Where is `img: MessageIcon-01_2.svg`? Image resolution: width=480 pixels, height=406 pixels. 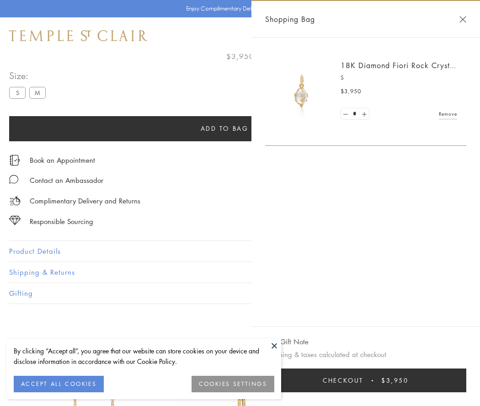 img: MessageIcon-01_2.svg is located at coordinates (14, 179).